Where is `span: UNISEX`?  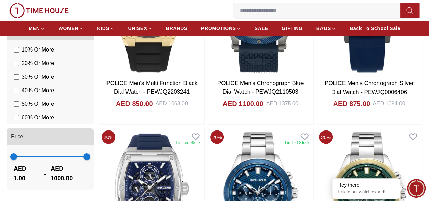 span: UNISEX is located at coordinates (138, 28).